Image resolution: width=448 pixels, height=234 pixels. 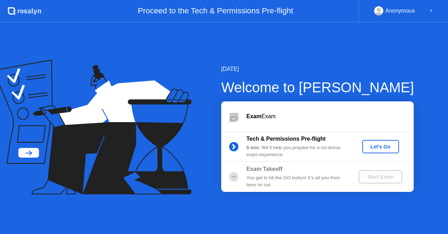 I want to click on div: : We’ll help you prepare for a no-stress exam experience, so click(x=297, y=151).